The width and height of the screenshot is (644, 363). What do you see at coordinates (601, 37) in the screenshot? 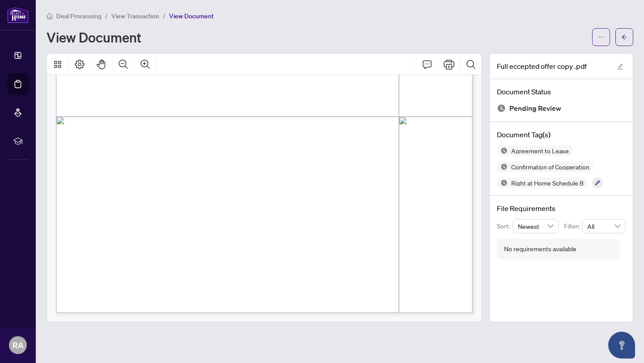
I see `span: ellipsis` at bounding box center [601, 37].